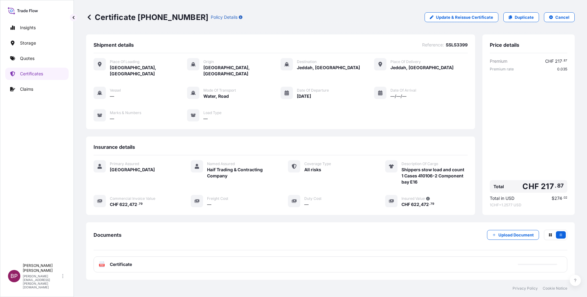  I want to click on span: Water, Road, so click(216, 96).